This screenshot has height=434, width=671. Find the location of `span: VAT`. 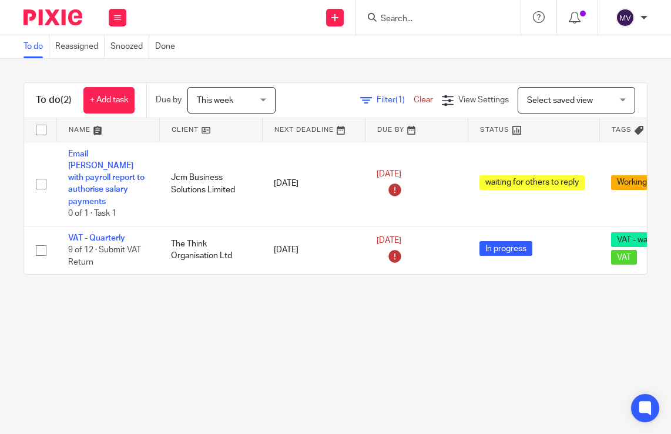

span: VAT is located at coordinates (624, 257).